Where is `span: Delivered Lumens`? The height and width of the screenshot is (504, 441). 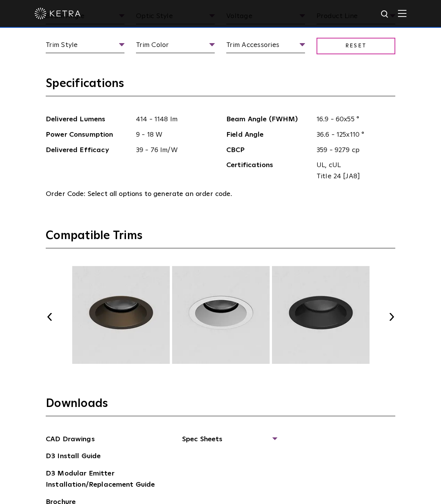
span: Delivered Lumens is located at coordinates (88, 119).